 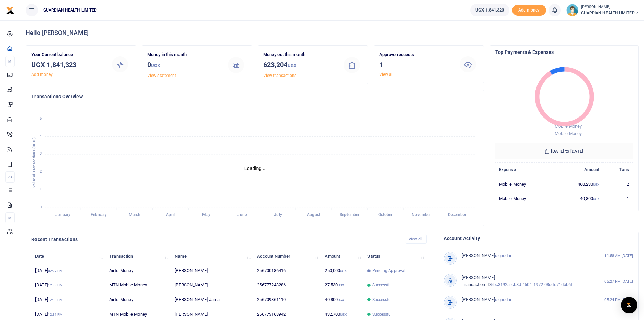 What do you see at coordinates (416, 55) in the screenshot?
I see `p: Approve requests` at bounding box center [416, 55].